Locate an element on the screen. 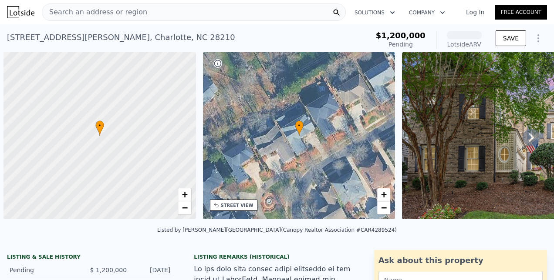 The width and height of the screenshot is (554, 280). div: Lotside ARV is located at coordinates (464, 44).